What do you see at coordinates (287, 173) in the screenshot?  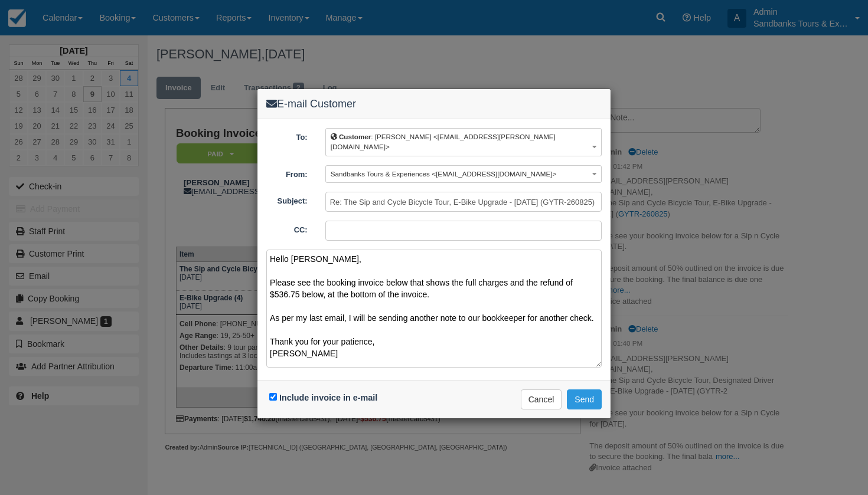 I see `label: From:` at bounding box center [287, 173].